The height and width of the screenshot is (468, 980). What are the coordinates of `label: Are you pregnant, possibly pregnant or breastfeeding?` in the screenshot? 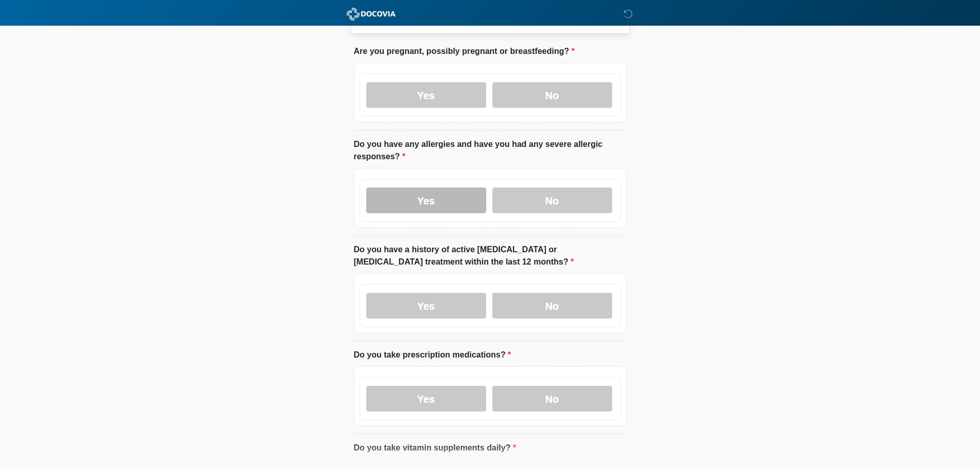 It's located at (464, 51).